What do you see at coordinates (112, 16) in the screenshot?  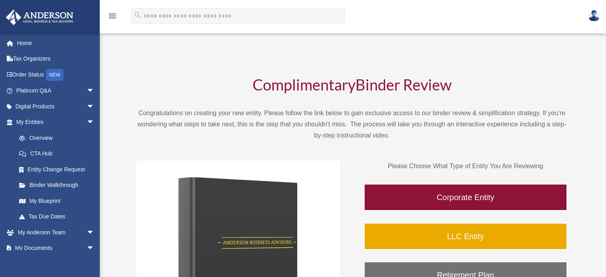 I see `i: menu` at bounding box center [112, 16].